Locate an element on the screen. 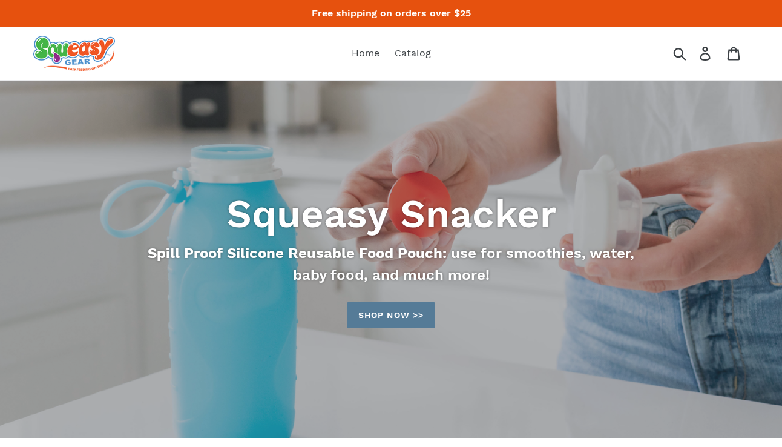  img: squeasy gear snacker portable food pouch is located at coordinates (74, 53).